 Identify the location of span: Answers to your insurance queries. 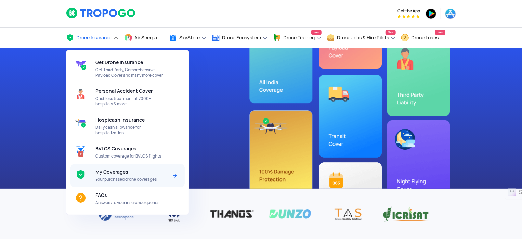
(131, 203).